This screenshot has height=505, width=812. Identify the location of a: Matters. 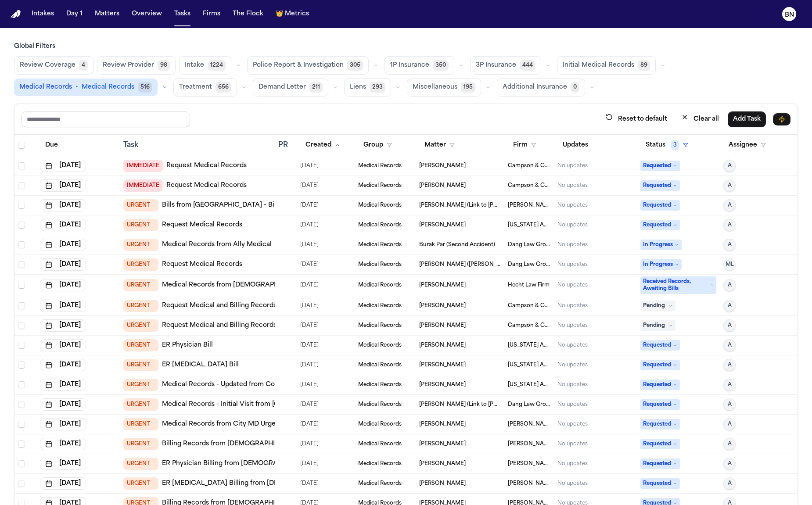
(107, 14).